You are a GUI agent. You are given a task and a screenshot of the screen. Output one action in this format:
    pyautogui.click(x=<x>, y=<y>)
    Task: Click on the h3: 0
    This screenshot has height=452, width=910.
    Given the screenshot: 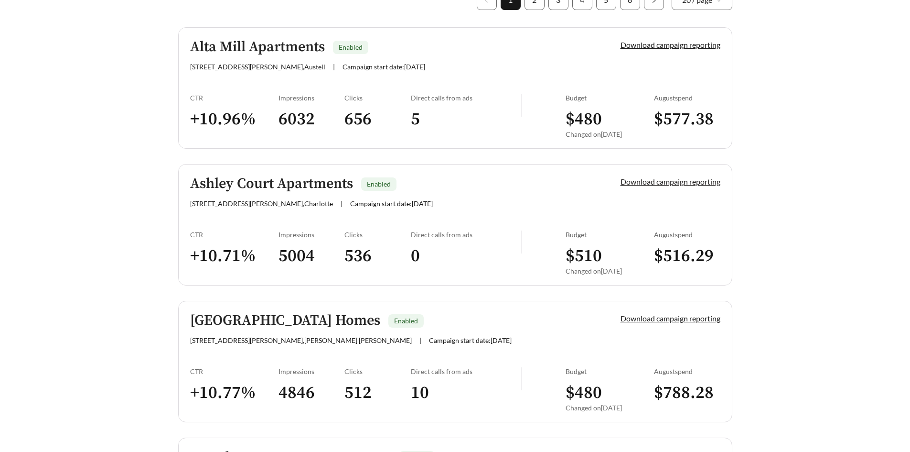 What is the action you would take?
    pyautogui.click(x=466, y=256)
    